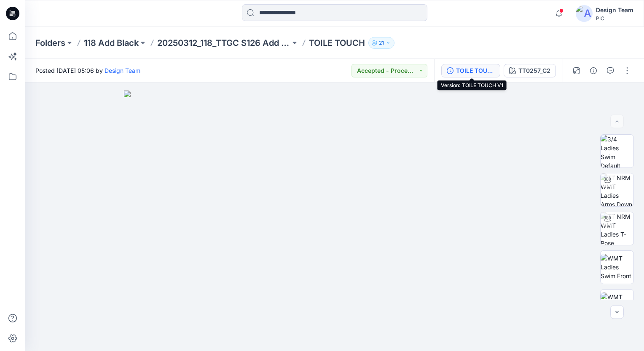 The width and height of the screenshot is (644, 351). I want to click on p: TOILE TOUCH, so click(337, 43).